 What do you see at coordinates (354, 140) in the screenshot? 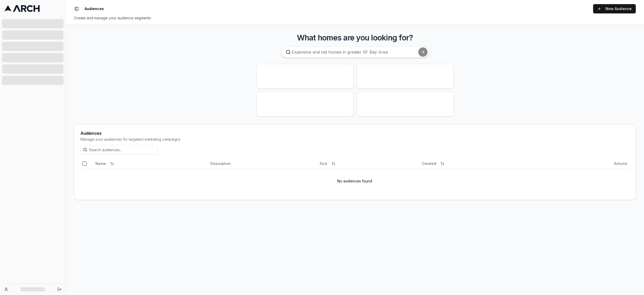
I see `div: Manage your audiences for targeted marketing campaigns` at bounding box center [354, 140].